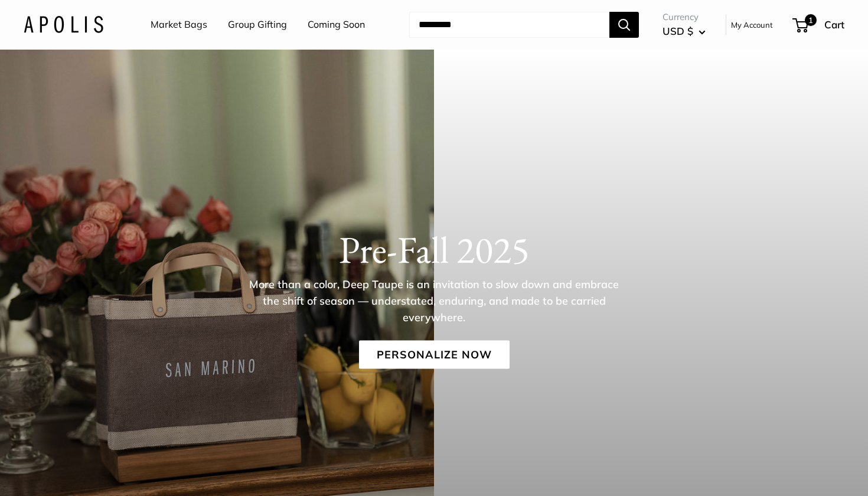  Describe the element at coordinates (434, 250) in the screenshot. I see `h1: Pre-Fall 2025` at that location.